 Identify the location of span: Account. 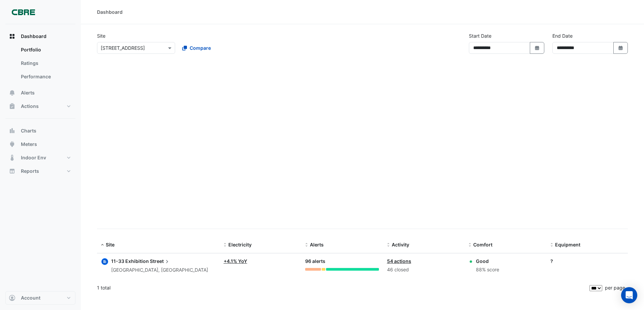
(31, 298).